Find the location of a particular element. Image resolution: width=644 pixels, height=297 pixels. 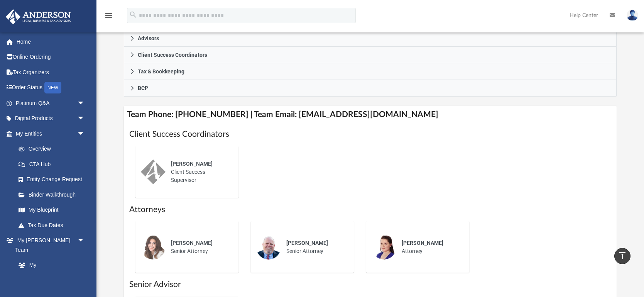

img: Anderson Advisors Platinum Portal is located at coordinates (38, 17).